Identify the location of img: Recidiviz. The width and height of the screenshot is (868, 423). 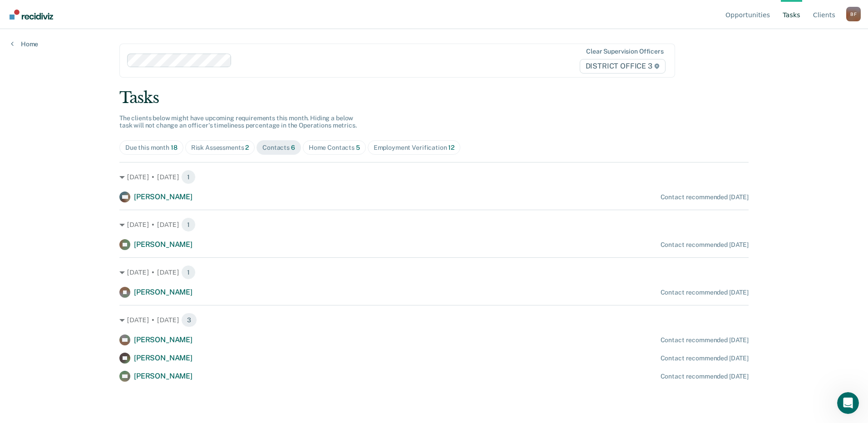
(32, 15).